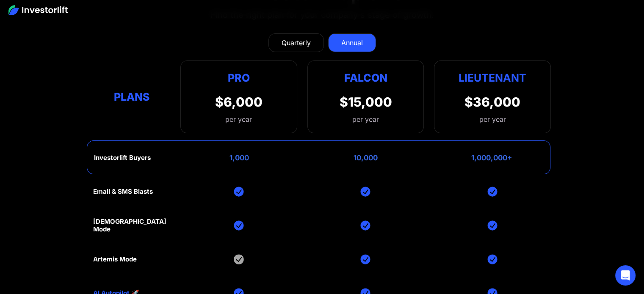 Image resolution: width=644 pixels, height=294 pixels. Describe the element at coordinates (239, 77) in the screenshot. I see `div: Pro` at that location.